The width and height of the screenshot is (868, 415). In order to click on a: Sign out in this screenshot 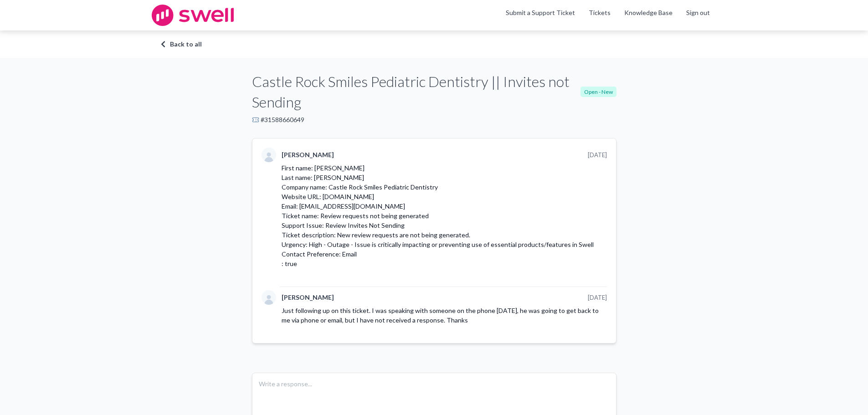, I will do `click(698, 13)`.